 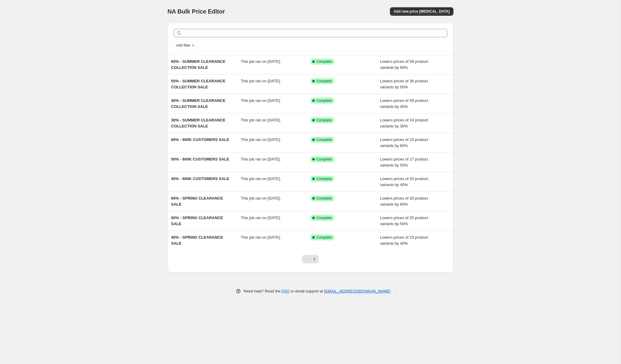 I want to click on span: 50% - SPRING CLEARANCE SALE, so click(x=197, y=220).